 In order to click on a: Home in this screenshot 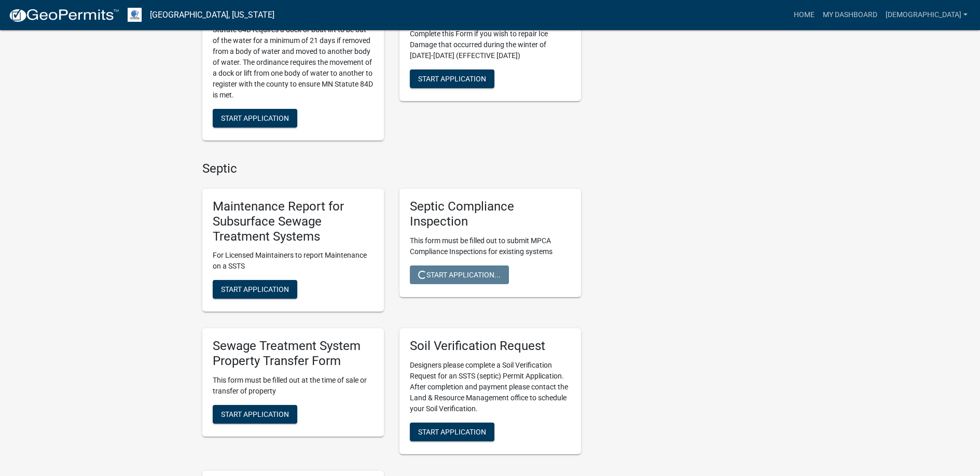, I will do `click(804, 15)`.